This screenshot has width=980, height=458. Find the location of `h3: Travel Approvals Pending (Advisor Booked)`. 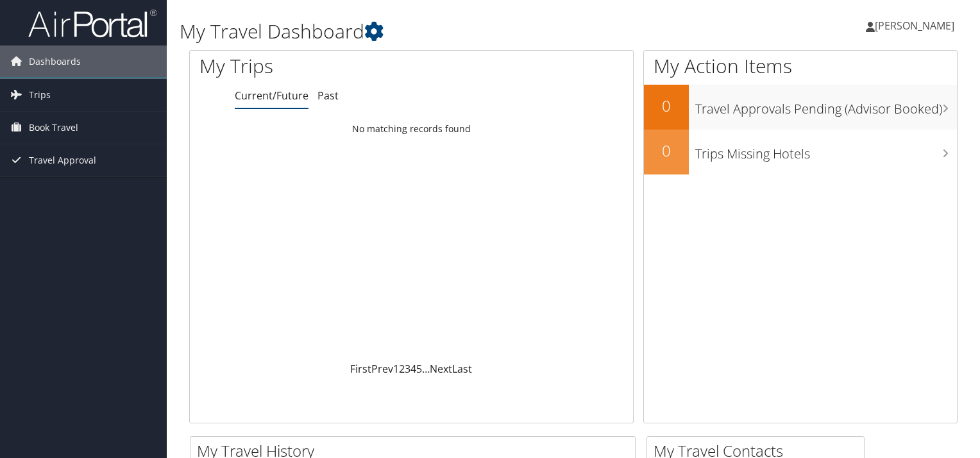

h3: Travel Approvals Pending (Advisor Booked) is located at coordinates (826, 106).